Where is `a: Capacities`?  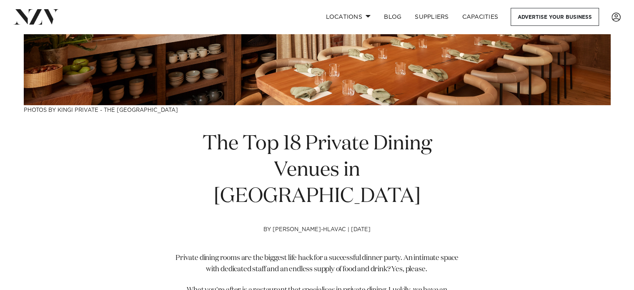 a: Capacities is located at coordinates (480, 17).